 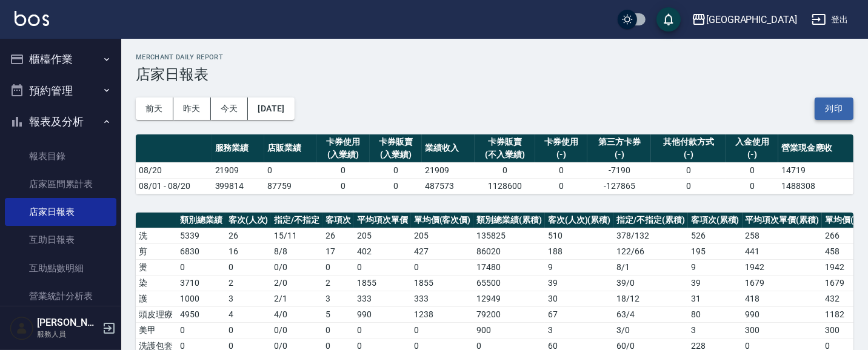 What do you see at coordinates (238, 186) in the screenshot?
I see `td: 399814` at bounding box center [238, 186].